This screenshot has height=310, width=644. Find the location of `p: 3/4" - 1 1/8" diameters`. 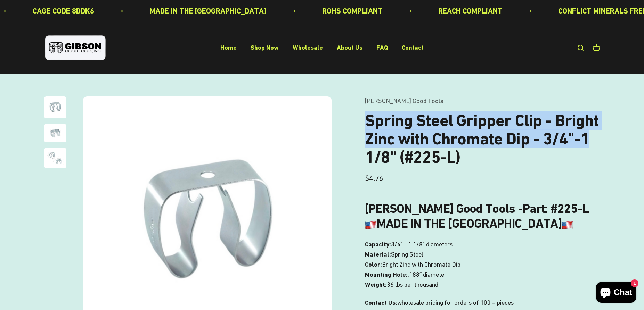

p: 3/4" - 1 1/8" diameters is located at coordinates (483, 265).